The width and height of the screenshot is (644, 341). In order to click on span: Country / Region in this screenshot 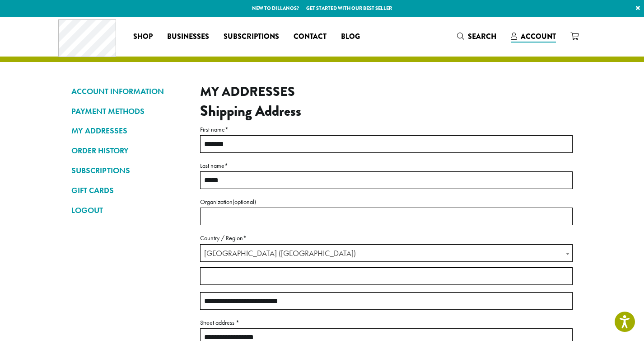, I will do `click(386, 253)`.